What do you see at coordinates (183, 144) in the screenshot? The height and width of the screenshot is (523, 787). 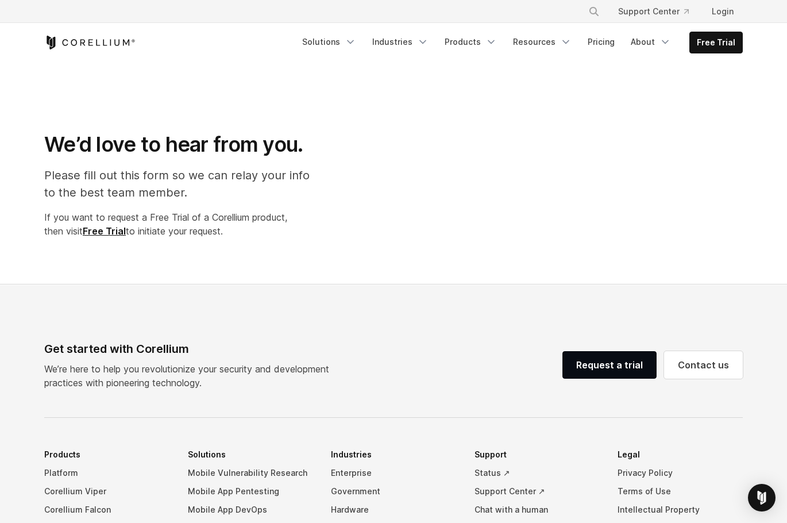 I see `h1: We’d love to hear from you.` at bounding box center [183, 144].